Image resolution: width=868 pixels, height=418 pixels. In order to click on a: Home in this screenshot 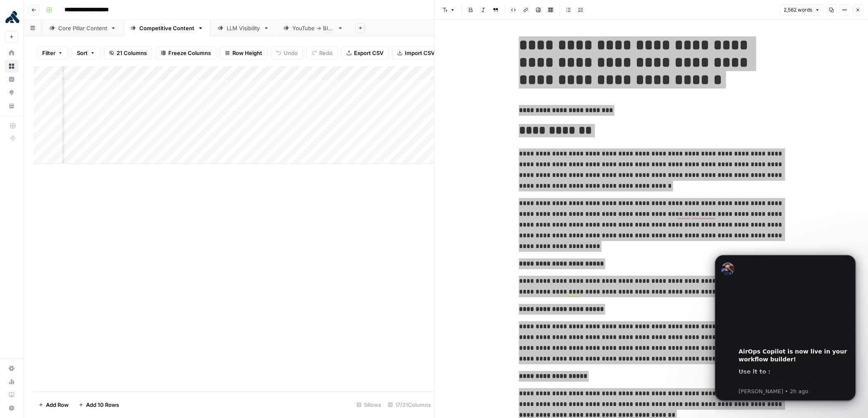, I will do `click(12, 53)`.